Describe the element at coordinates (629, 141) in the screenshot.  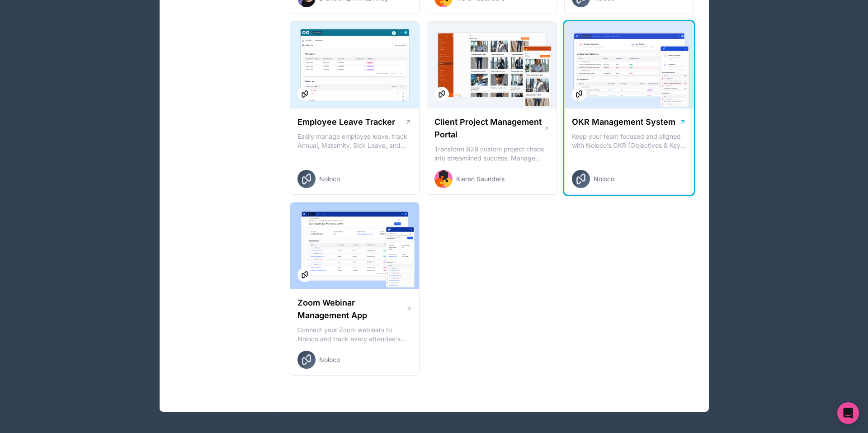
I see `p: Keep your team focused and aligned with Noloco’s OKR (Objectives & Key Results) Management System...` at that location.